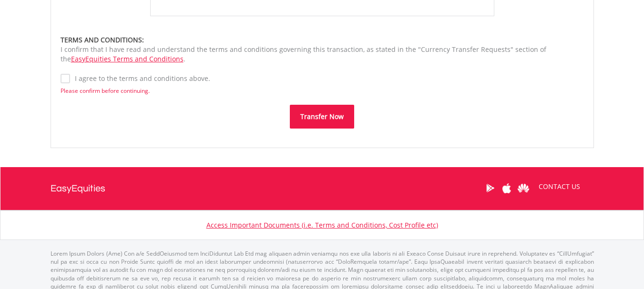  I want to click on a: CONTACT US, so click(559, 187).